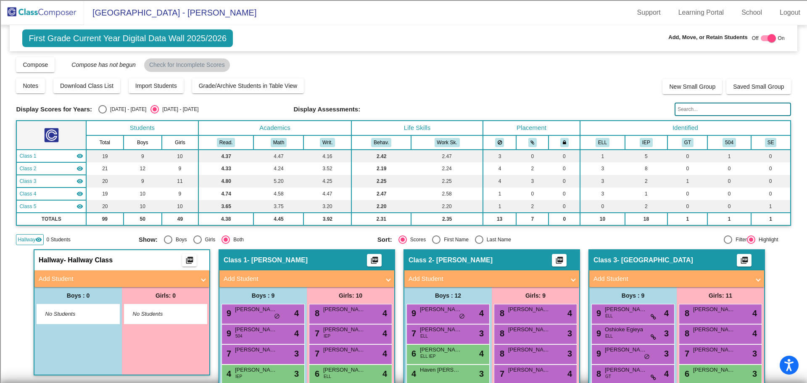 The image size is (807, 383). Describe the element at coordinates (51, 206) in the screenshot. I see `td: No teacher - Critendon- NO ESL` at that location.